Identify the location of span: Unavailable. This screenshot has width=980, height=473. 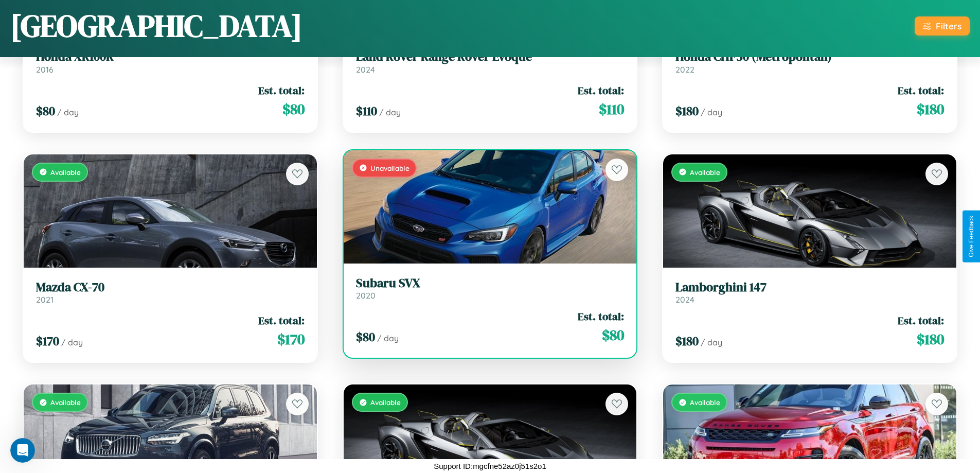
(390, 168).